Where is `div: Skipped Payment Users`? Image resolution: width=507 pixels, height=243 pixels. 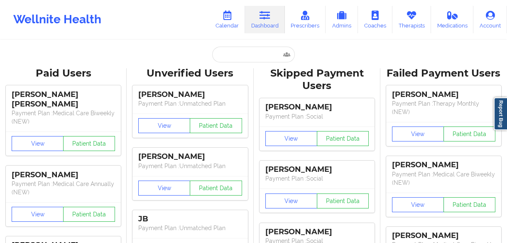 div: Skipped Payment Users is located at coordinates (317, 80).